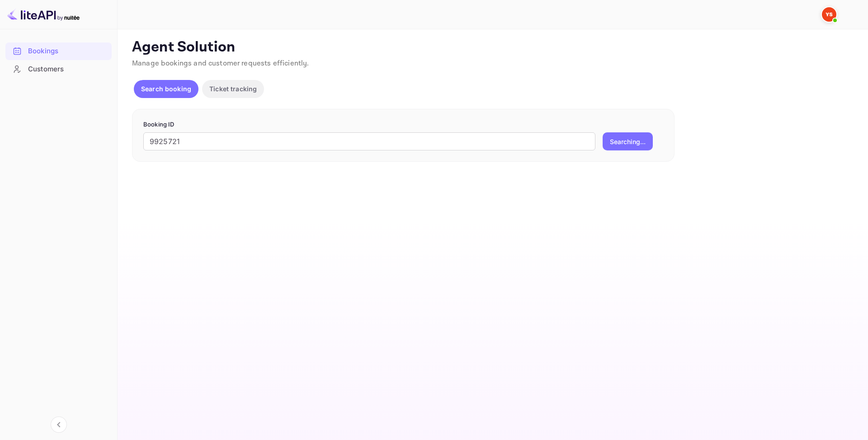 The height and width of the screenshot is (440, 868). I want to click on button: Searching..., so click(628, 141).